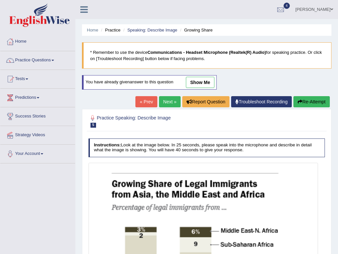  I want to click on a: Next », so click(170, 102).